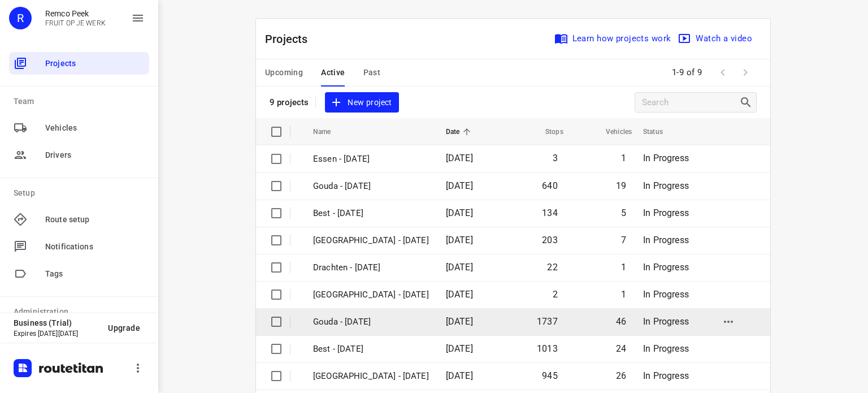 Image resolution: width=868 pixels, height=393 pixels. Describe the element at coordinates (95, 219) in the screenshot. I see `span: Route setup` at that location.